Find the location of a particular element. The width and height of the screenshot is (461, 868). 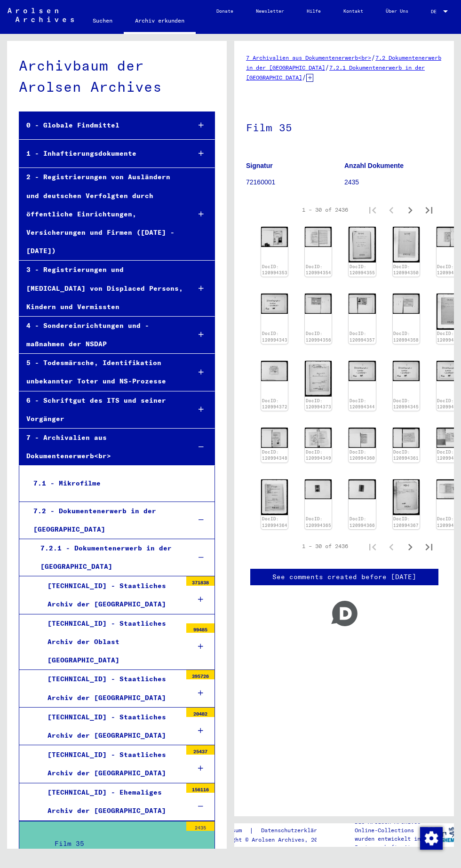

a: Suchen is located at coordinates (103, 21).